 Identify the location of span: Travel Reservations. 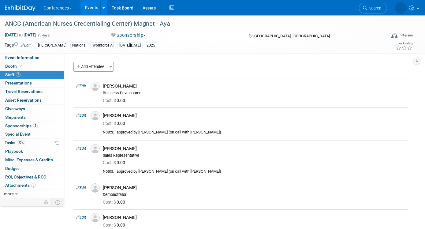
(24, 91).